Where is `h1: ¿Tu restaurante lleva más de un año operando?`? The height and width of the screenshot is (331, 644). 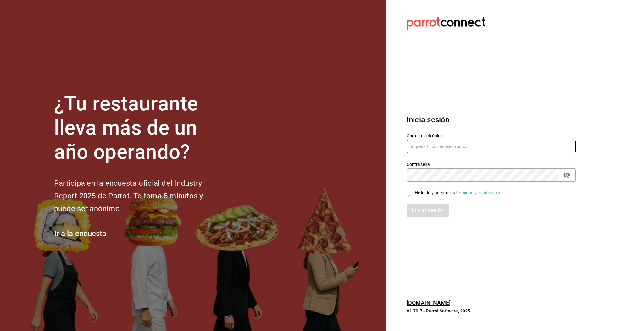 h1: ¿Tu restaurante lleva más de un año operando? is located at coordinates (139, 127).